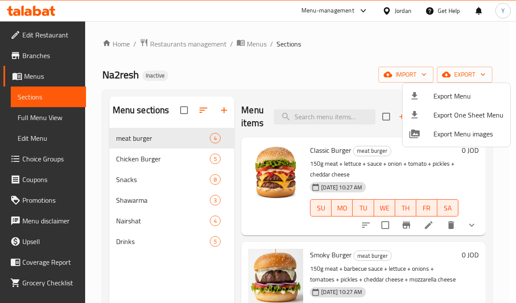 The image size is (516, 303). I want to click on li: Export Menu images, so click(456, 134).